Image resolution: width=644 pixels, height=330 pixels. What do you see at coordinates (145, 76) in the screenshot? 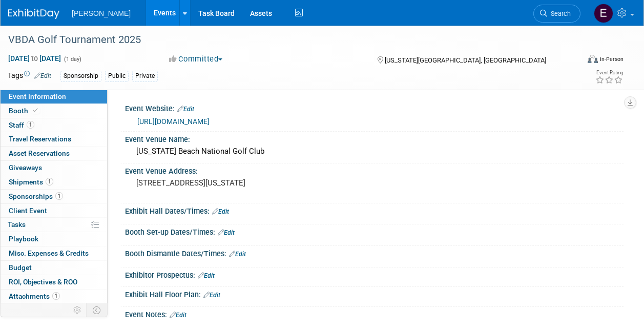
I see `div: Private` at bounding box center [145, 76].